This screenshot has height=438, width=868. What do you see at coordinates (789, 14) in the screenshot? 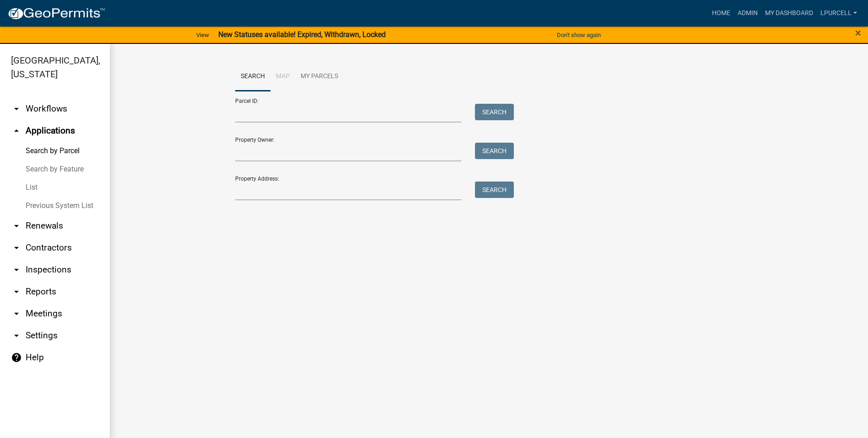
I see `a: My Dashboard` at bounding box center [789, 14].